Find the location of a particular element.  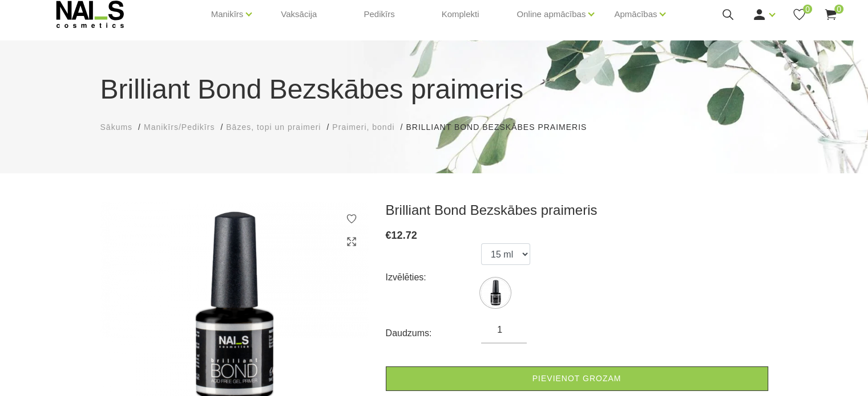

h3: Brilliant Bond Bezskābes praimeris is located at coordinates (577, 211).